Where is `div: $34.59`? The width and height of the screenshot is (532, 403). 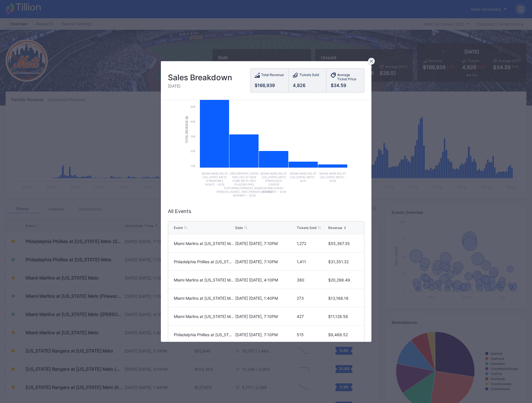
div: $34.59 is located at coordinates (345, 85).